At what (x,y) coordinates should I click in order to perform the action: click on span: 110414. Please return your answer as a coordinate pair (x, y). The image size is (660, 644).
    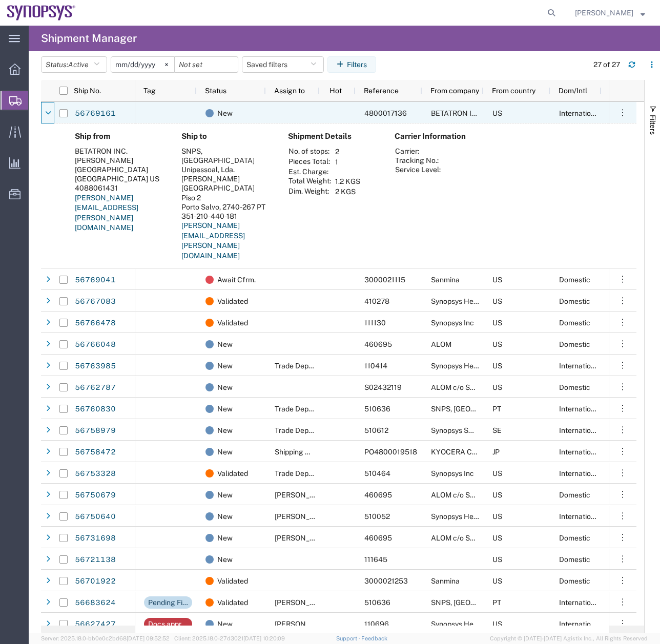
    Looking at the image, I should click on (376, 366).